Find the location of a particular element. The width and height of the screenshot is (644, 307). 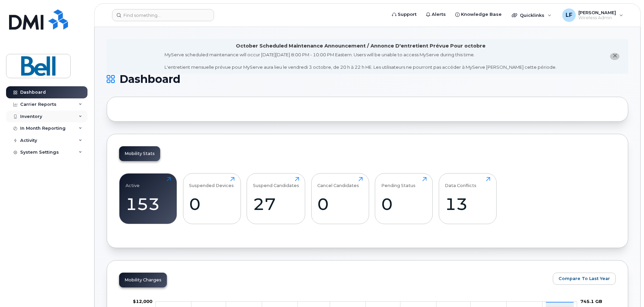

div: Data Conflicts is located at coordinates (460, 182).